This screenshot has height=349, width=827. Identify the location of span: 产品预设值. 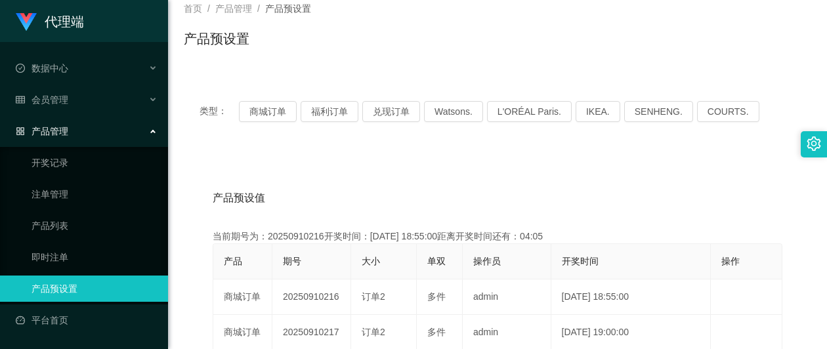
(239, 198).